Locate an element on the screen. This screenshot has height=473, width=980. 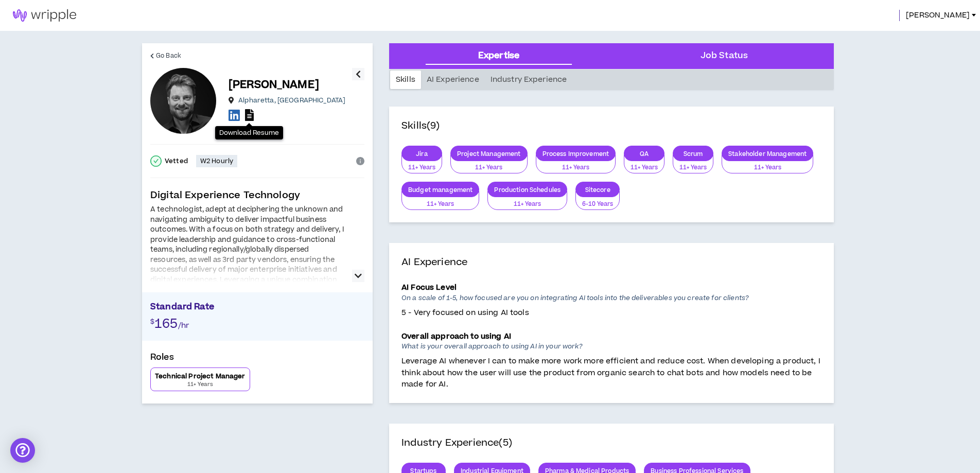
p: On a scale of 1-5, how focused are you on integrating AI tools into the deliverables you create f... is located at coordinates (611, 300).